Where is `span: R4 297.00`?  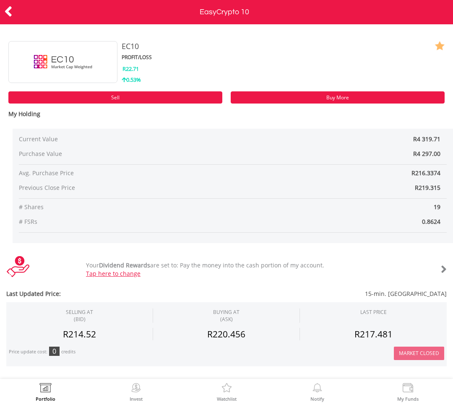 span: R4 297.00 is located at coordinates (427, 154).